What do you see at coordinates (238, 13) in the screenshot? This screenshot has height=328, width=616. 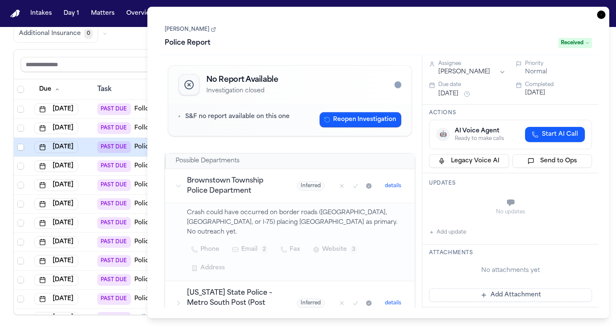 I see `a: The Flock` at bounding box center [238, 13].